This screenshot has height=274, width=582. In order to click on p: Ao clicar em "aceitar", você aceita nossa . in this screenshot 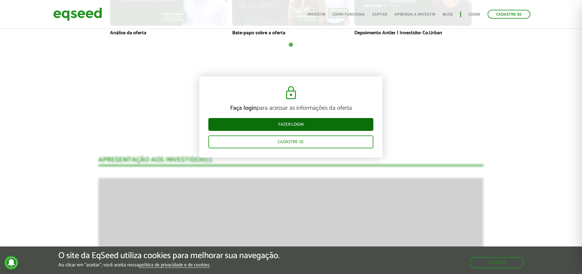, I will do `click(169, 265)`.